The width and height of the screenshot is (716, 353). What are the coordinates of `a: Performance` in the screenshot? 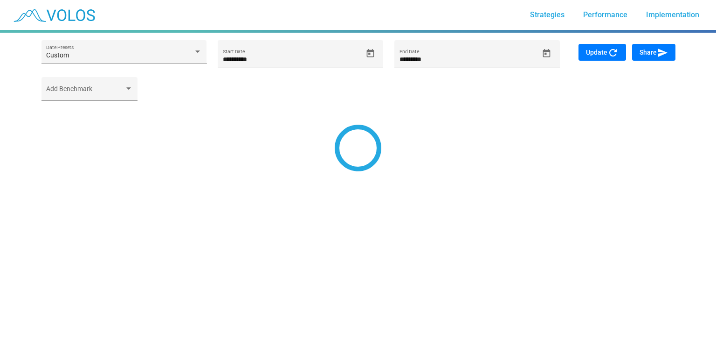 It's located at (605, 15).